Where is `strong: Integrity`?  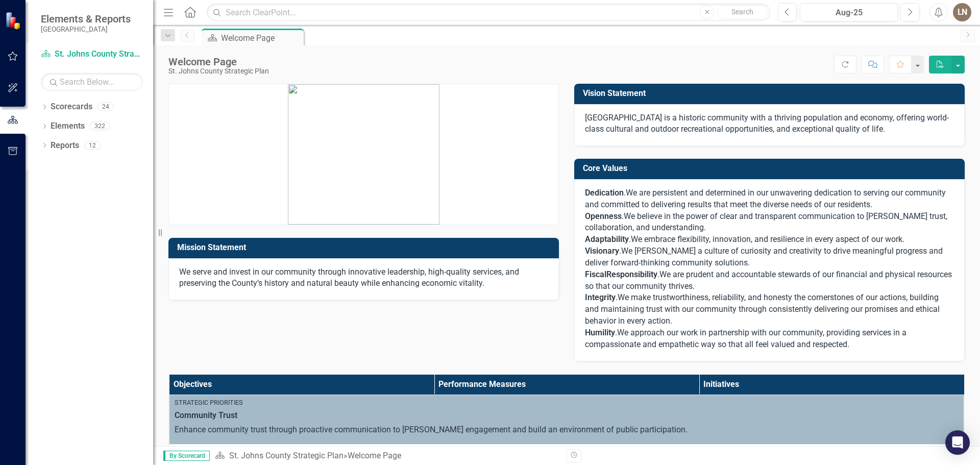
strong: Integrity is located at coordinates (600, 298).